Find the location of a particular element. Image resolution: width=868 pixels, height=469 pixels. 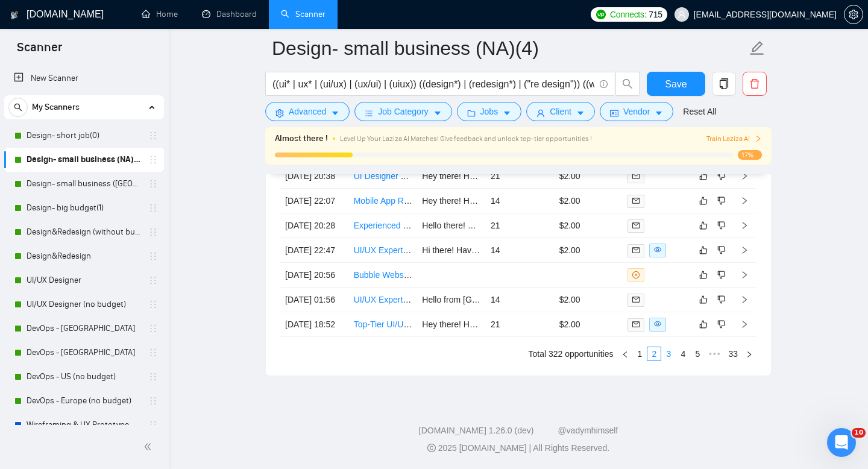

li: New Scanner is located at coordinates (84, 78).